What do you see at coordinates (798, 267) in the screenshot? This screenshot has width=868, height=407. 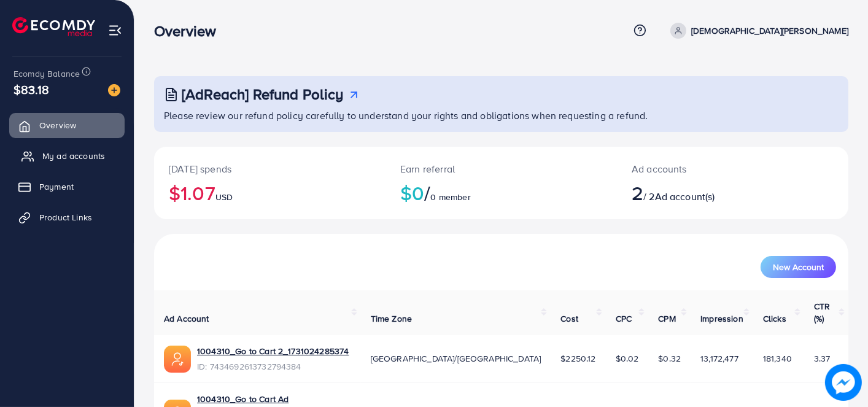 I see `button: New Account` at bounding box center [798, 267].